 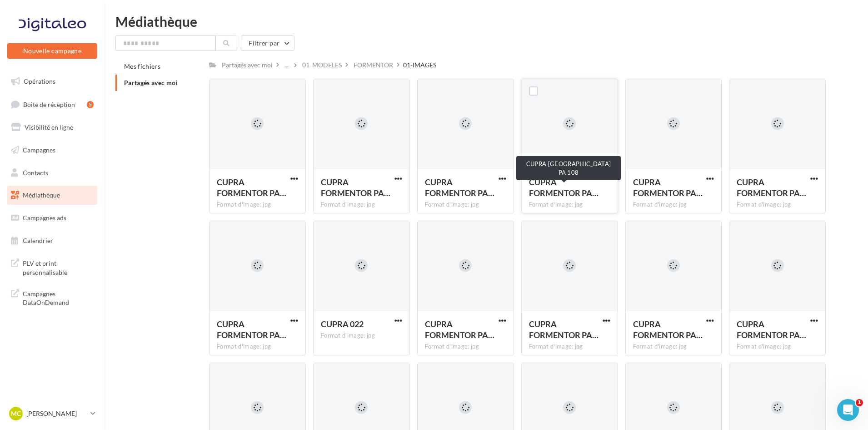 I want to click on button: Nouvelle campagne, so click(x=52, y=51).